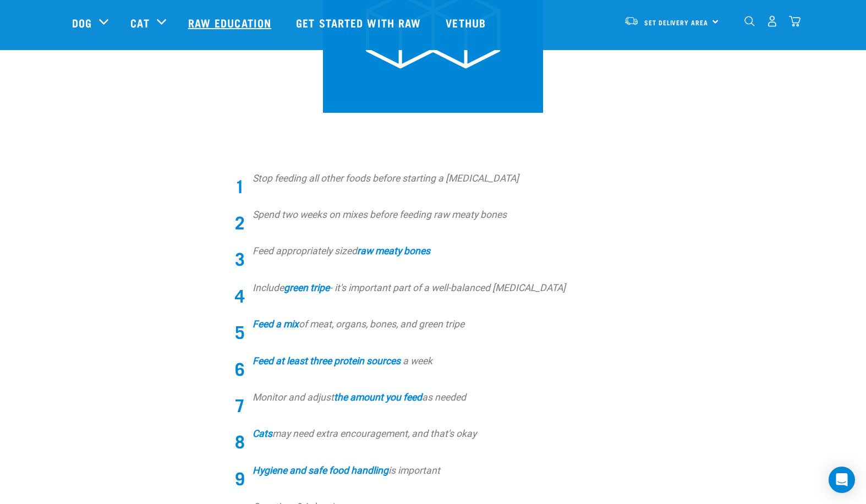 The width and height of the screenshot is (866, 504). Describe the element at coordinates (358, 324) in the screenshot. I see `em: of meat, organs, bones, and green tripe` at that location.